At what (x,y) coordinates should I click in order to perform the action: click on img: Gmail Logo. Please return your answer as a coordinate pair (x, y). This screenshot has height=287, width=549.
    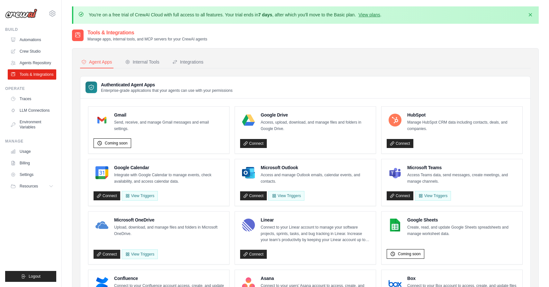
    Looking at the image, I should click on (102, 120).